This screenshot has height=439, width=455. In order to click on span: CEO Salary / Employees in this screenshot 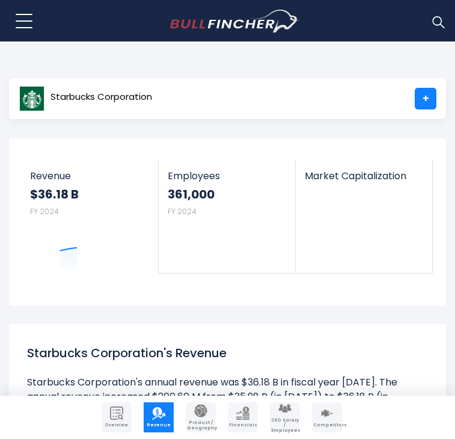, I will do `click(285, 425)`.